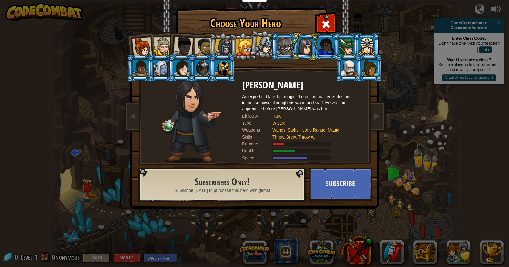 Image resolution: width=509 pixels, height=267 pixels. I want to click on li: Sir Tharin Thunderfist, so click(161, 45).